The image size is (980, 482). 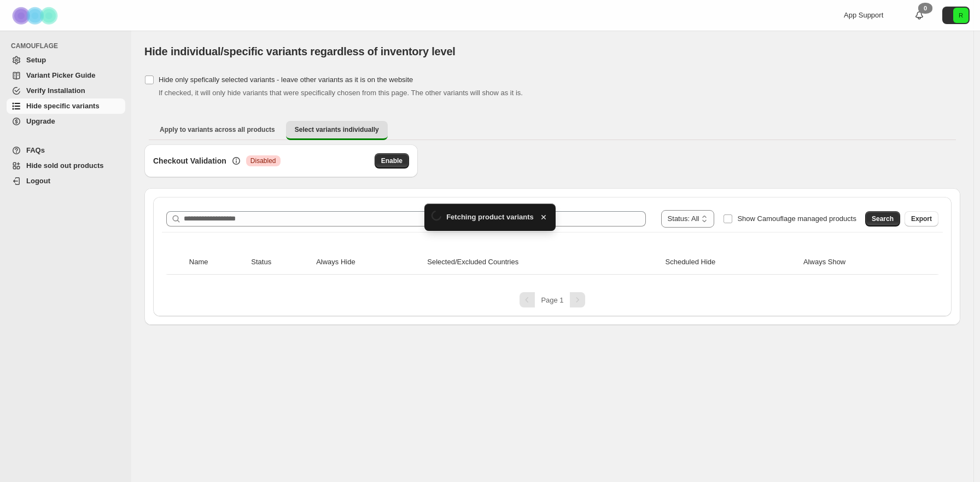 I want to click on th: Scheduled Hide, so click(x=731, y=263).